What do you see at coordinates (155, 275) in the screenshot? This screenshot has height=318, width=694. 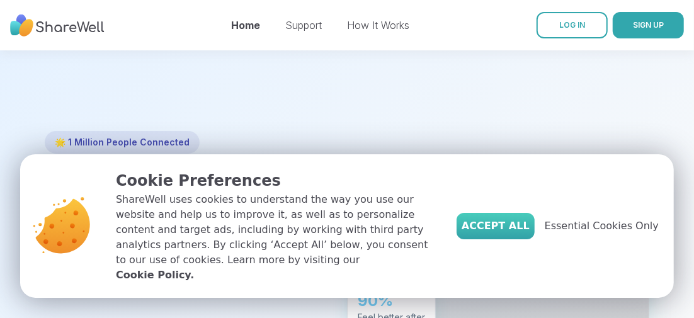 I see `a: Cookie Policy.` at bounding box center [155, 275].